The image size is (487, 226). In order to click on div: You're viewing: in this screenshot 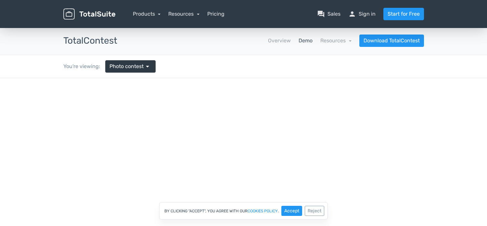, I will do `click(84, 66)`.